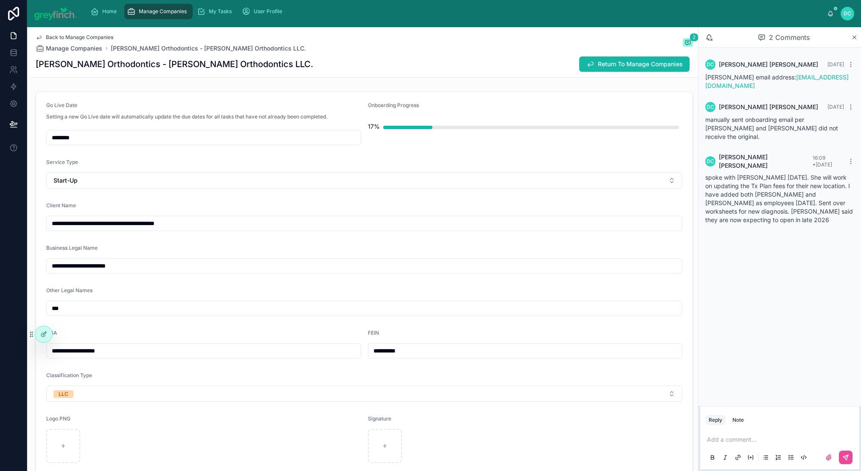 This screenshot has height=471, width=861. What do you see at coordinates (789, 37) in the screenshot?
I see `span: 2 Comments` at bounding box center [789, 37].